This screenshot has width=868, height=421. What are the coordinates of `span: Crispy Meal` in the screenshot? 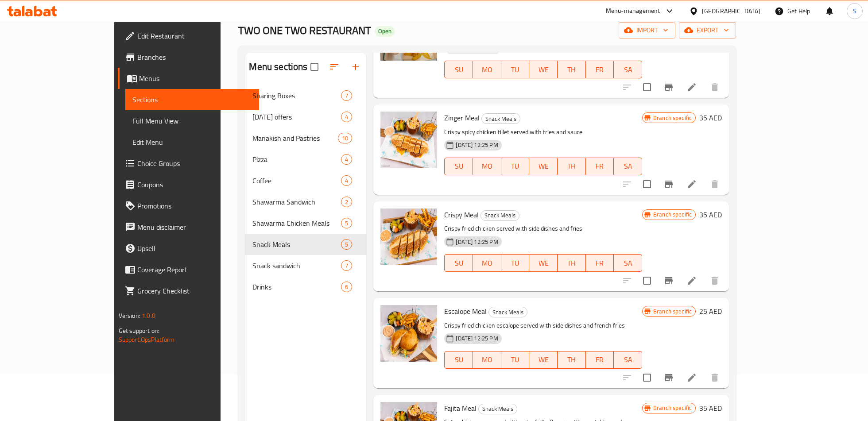 It's located at (461, 215).